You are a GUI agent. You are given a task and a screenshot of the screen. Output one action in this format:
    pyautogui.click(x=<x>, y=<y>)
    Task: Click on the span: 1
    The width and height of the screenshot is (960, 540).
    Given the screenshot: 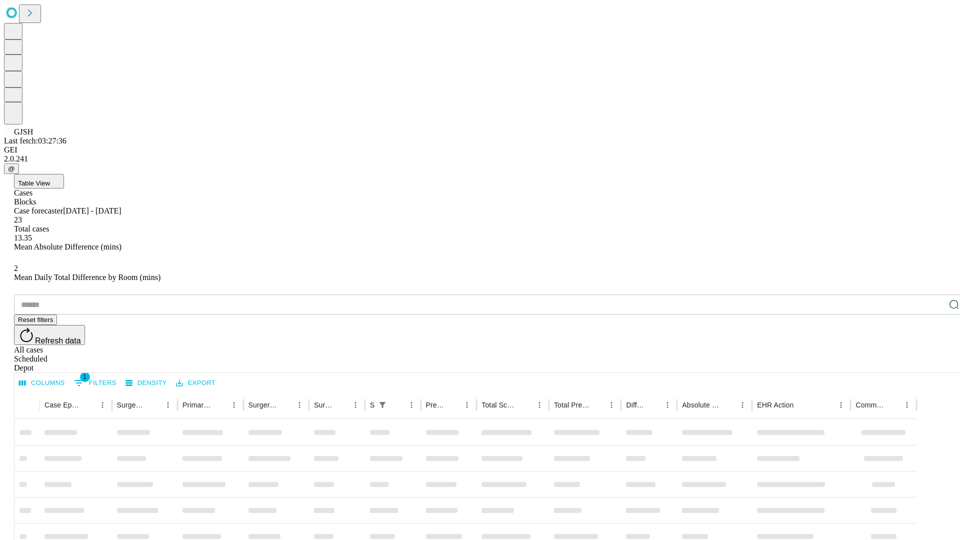 What is the action you would take?
    pyautogui.click(x=85, y=377)
    